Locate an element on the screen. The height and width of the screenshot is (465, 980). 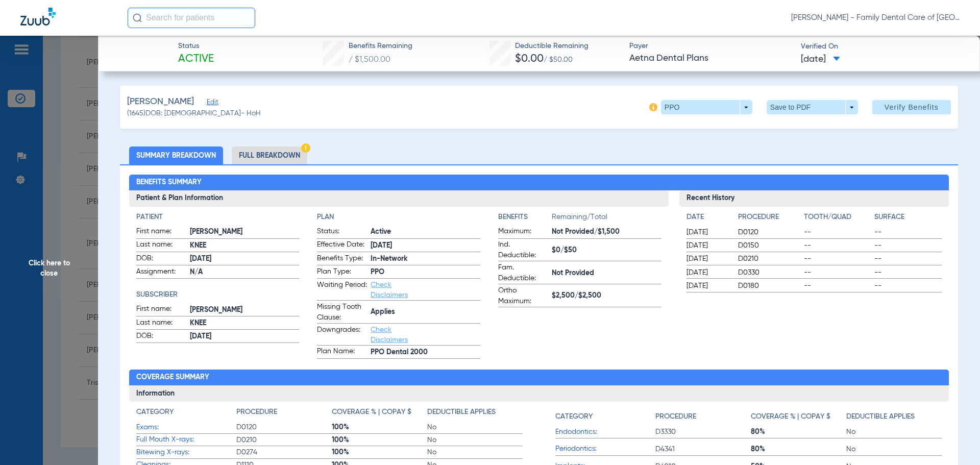
span: Plan Name: is located at coordinates (342, 353).